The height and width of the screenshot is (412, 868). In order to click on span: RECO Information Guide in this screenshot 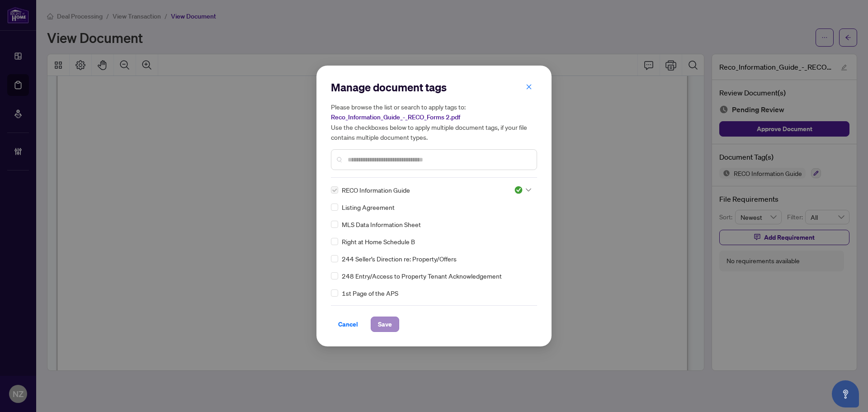, I will do `click(376, 190)`.